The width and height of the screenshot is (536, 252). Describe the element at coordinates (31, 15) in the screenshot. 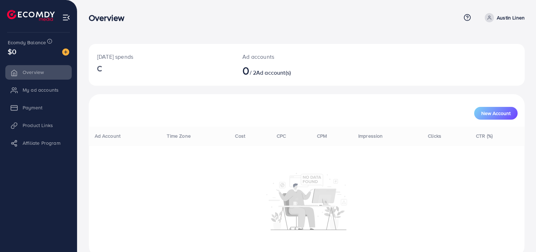

I see `a: logo` at that location.